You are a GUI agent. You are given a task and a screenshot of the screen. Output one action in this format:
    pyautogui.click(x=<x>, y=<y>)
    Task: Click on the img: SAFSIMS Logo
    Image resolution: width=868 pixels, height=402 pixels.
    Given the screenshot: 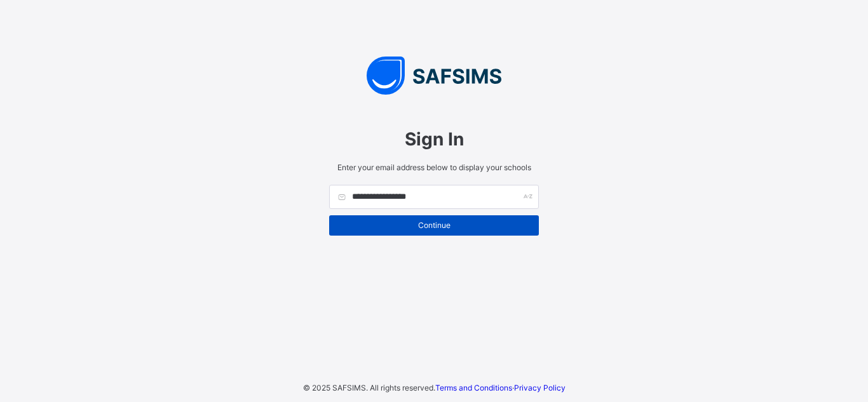 What is the action you would take?
    pyautogui.click(x=434, y=76)
    